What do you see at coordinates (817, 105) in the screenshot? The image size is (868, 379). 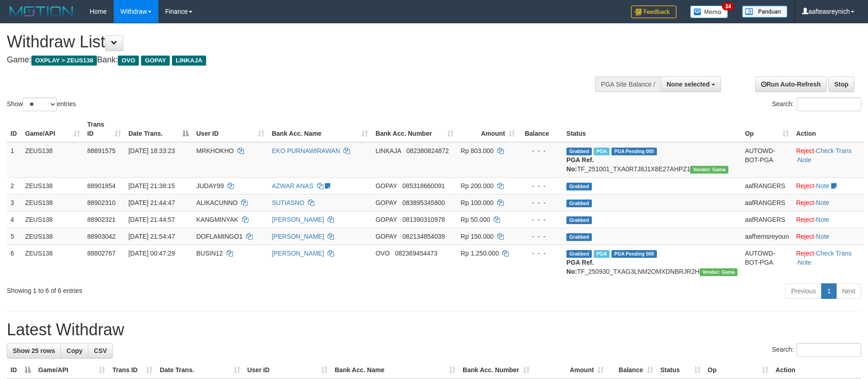 I see `label: Search:` at bounding box center [817, 105].